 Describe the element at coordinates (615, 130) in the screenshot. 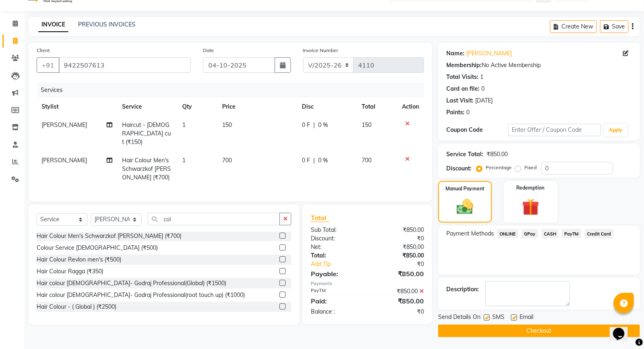

I see `button: Apply` at that location.